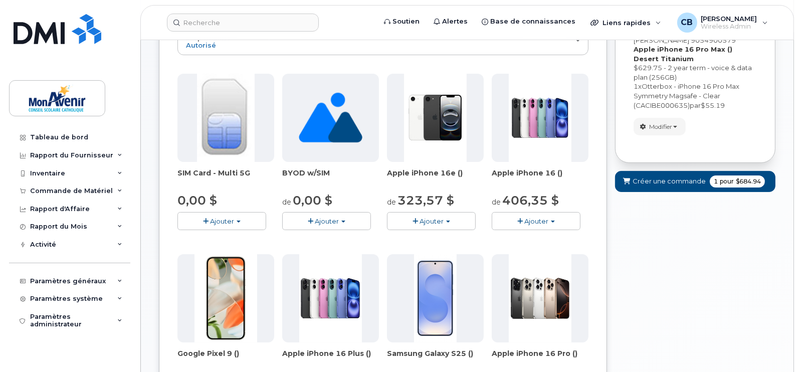 This screenshot has height=372, width=799. What do you see at coordinates (435, 178) in the screenshot?
I see `div: Apple iPhone 16e ()` at bounding box center [435, 178].